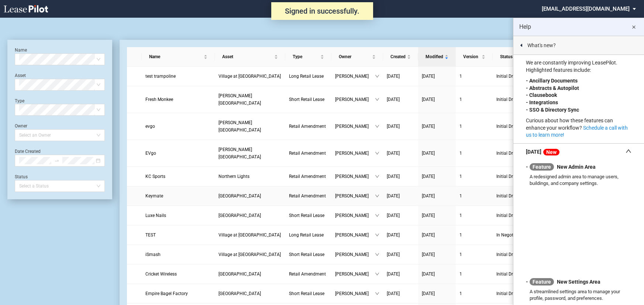  Describe the element at coordinates (474, 57) in the screenshot. I see `th: Version` at that location.